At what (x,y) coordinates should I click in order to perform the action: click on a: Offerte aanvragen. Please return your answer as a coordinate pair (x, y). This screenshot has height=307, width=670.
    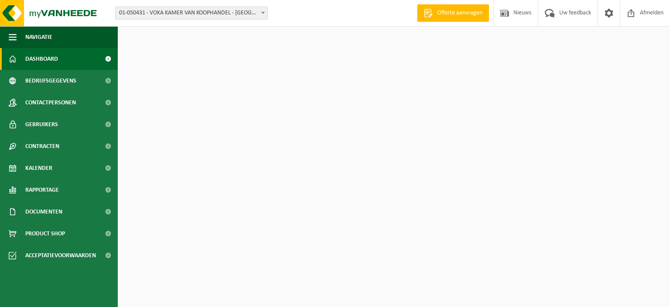
    Looking at the image, I should click on (453, 13).